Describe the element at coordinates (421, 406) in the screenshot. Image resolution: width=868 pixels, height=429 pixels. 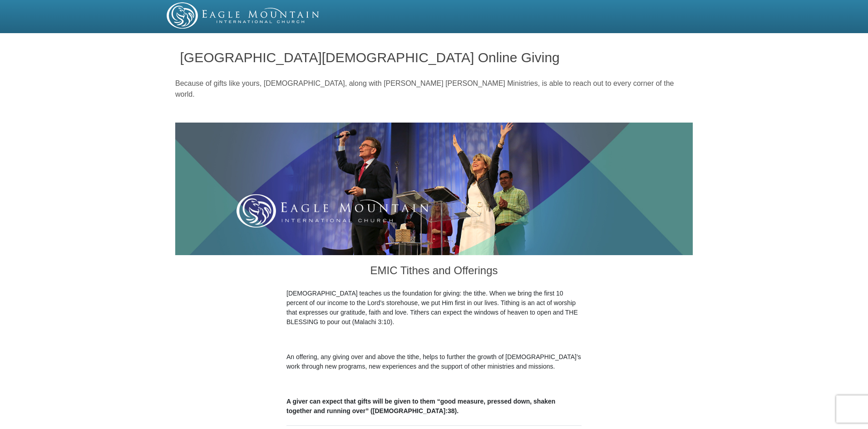
I see `b: A giver can expect that gifts will be given to them “good measure, pressed down, shaken together ...` at that location.